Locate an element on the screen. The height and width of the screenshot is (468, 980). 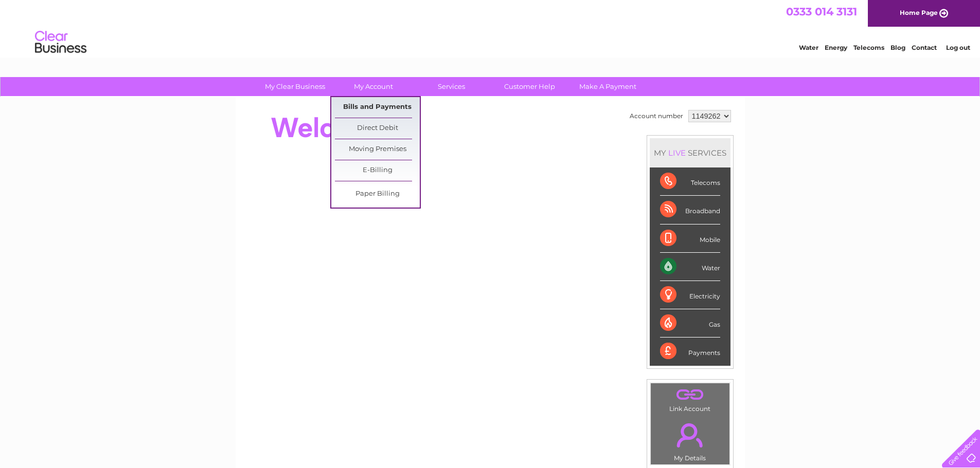
div: Electricity is located at coordinates (689, 295).